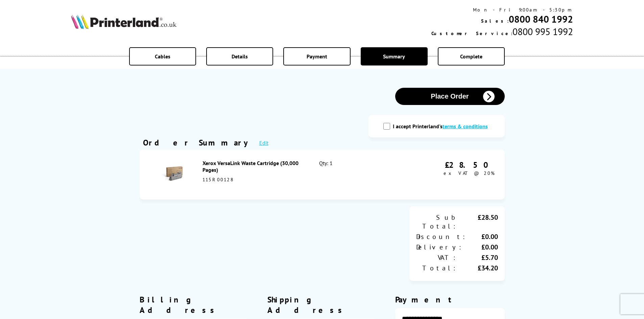 Image resolution: width=644 pixels, height=319 pixels. What do you see at coordinates (240, 56) in the screenshot?
I see `span: Details` at bounding box center [240, 56].